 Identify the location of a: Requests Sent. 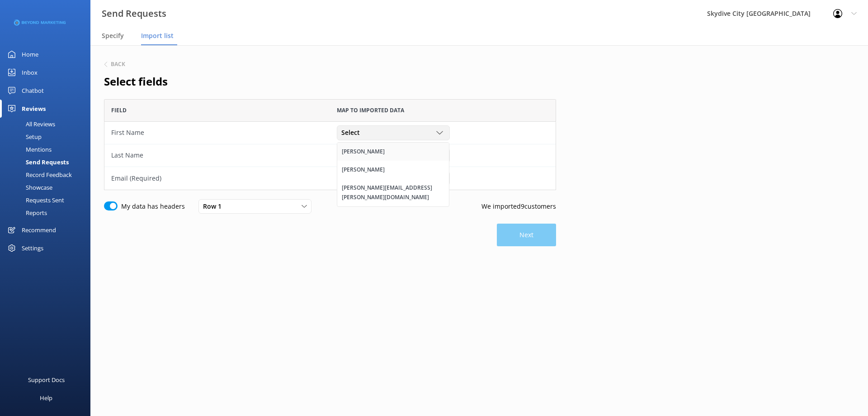
(48, 200).